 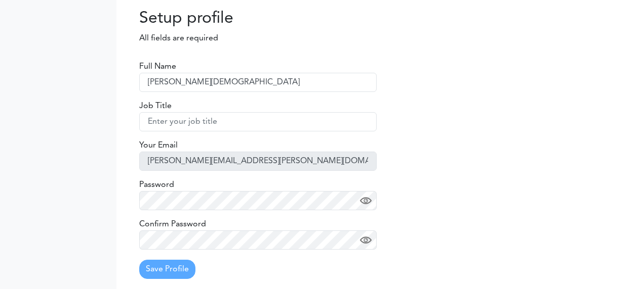 I want to click on p: All fields are required, so click(x=204, y=38).